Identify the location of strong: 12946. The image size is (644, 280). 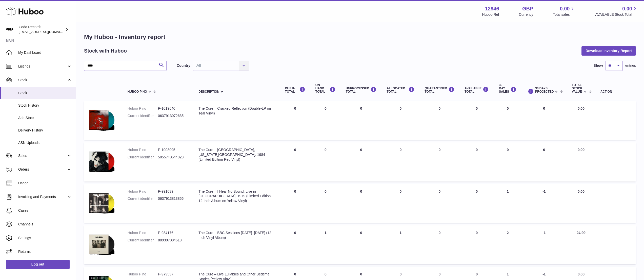
(492, 9).